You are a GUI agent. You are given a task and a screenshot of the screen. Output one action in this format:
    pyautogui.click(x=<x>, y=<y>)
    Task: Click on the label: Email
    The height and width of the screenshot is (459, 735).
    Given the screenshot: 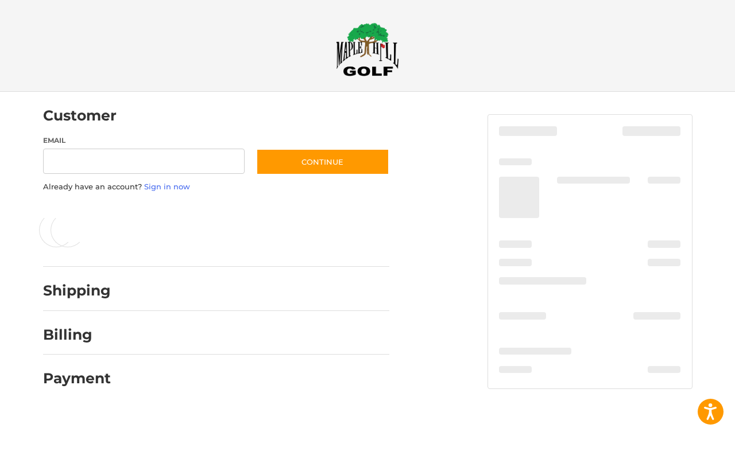 What is the action you would take?
    pyautogui.click(x=144, y=141)
    